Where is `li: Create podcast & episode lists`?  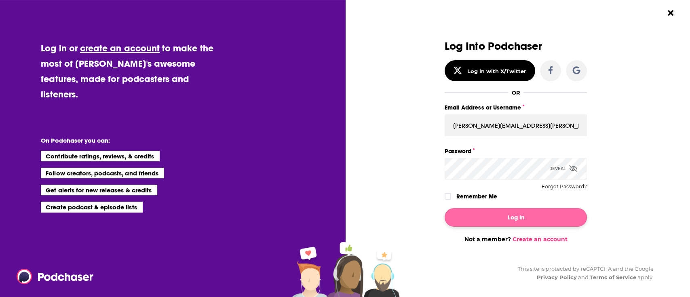
li: Create podcast & episode lists is located at coordinates (91, 207).